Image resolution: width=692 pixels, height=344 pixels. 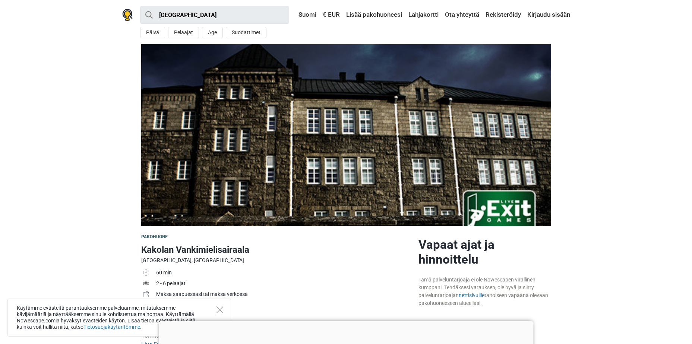 What do you see at coordinates (485, 292) in the screenshot?
I see `div: Tämä palveluntarjoaja ei ole Nowescapen virallinen kumppani. Tehdäksesi varauksen, ole hyvä ja si...` at bounding box center [485, 292].